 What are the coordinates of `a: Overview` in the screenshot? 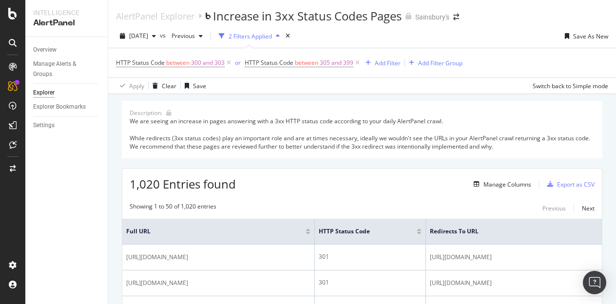 It's located at (67, 50).